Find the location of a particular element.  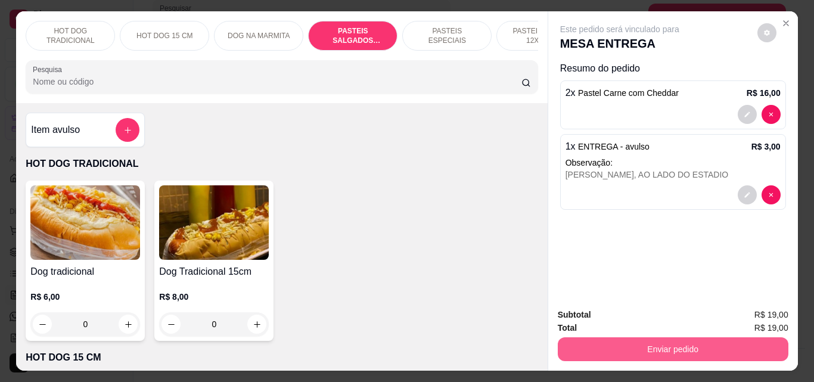

strong: Subtotal is located at coordinates (574, 314).